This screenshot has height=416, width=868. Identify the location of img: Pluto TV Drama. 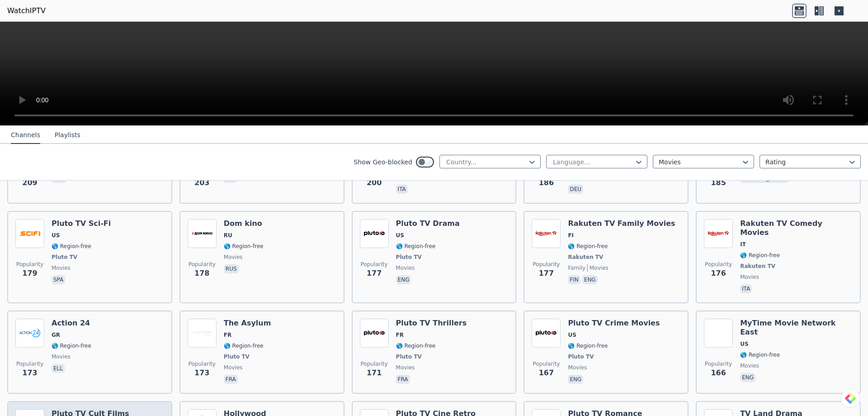
(374, 233).